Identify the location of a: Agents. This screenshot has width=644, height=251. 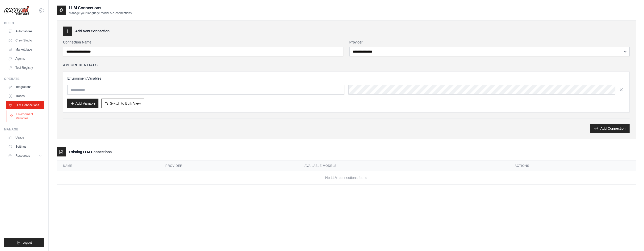
(25, 59).